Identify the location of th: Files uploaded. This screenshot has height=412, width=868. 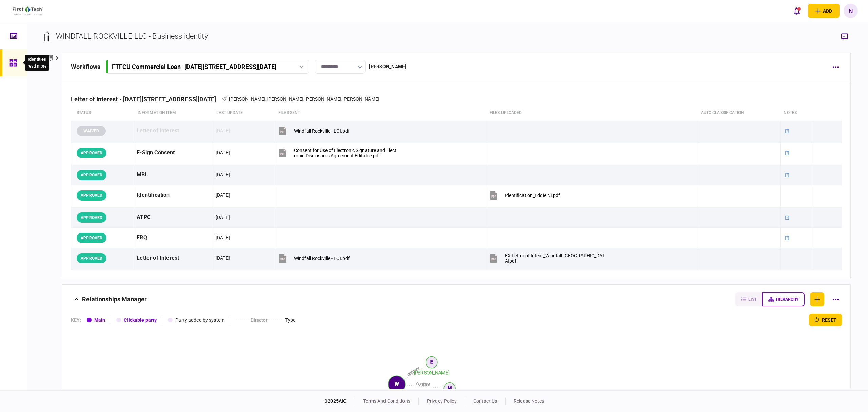
(592, 113).